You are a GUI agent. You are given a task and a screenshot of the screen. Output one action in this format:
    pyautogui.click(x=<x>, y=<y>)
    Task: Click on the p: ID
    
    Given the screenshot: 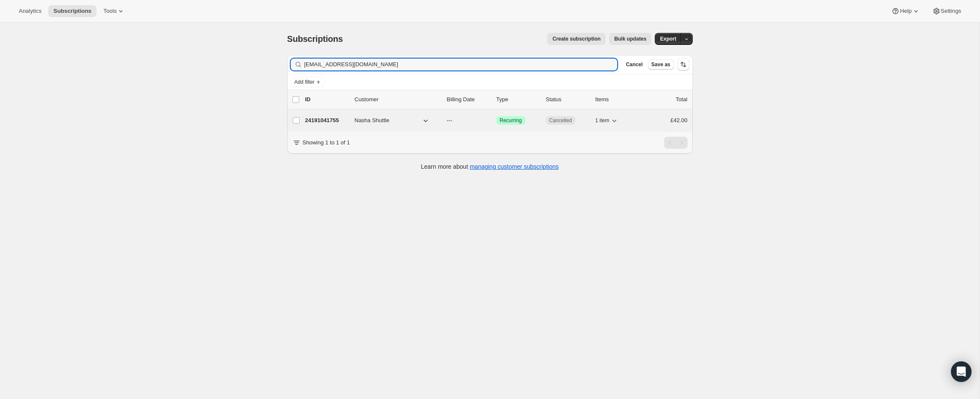 What is the action you would take?
    pyautogui.click(x=327, y=99)
    